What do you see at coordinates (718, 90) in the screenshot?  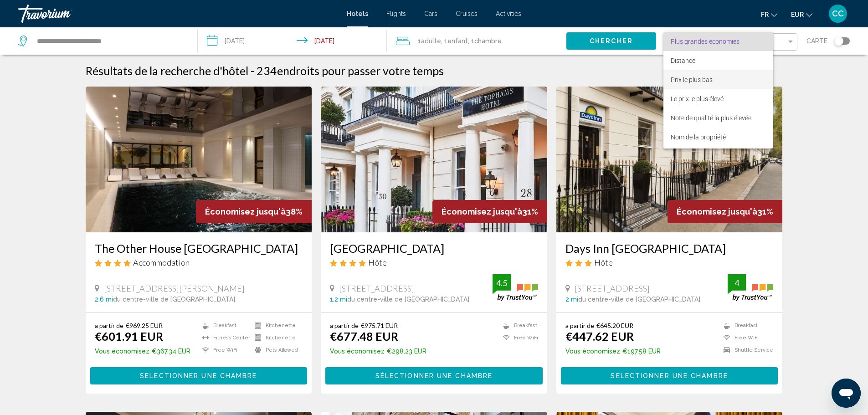 I see `div: Sort by` at bounding box center [718, 90].